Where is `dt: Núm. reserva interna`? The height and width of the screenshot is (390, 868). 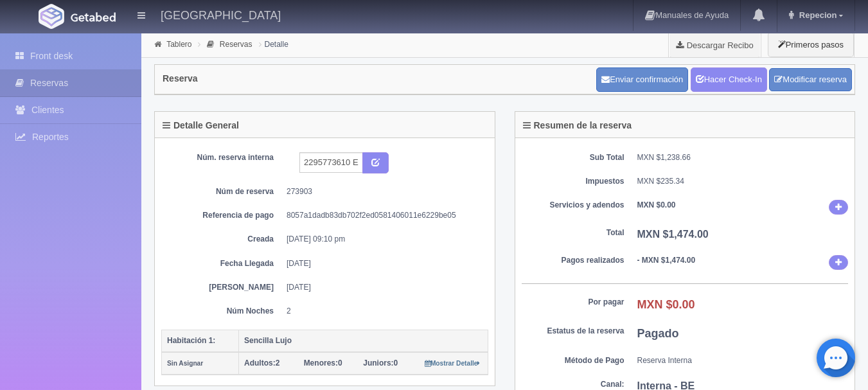
dt: Núm. reserva interna is located at coordinates (223, 157).